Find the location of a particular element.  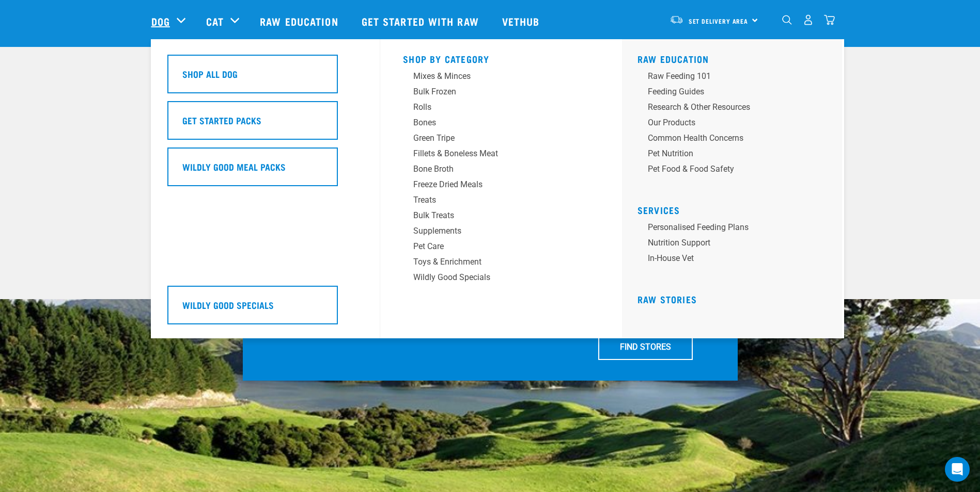

h5: Shop All Dog is located at coordinates (210, 74).